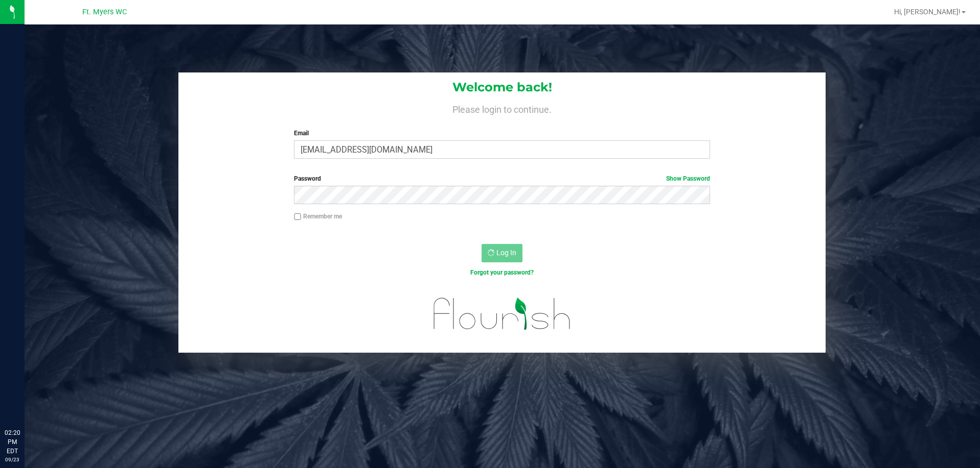 The image size is (980, 468). I want to click on h4: Please login to continue., so click(502, 109).